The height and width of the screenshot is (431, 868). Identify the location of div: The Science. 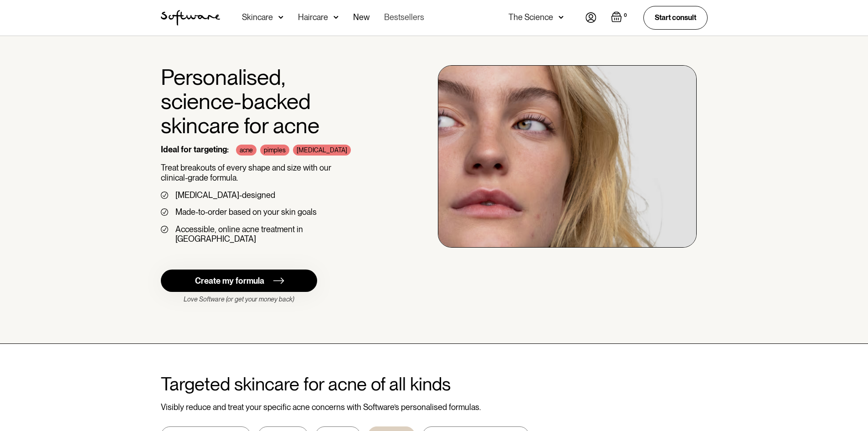
(531, 17).